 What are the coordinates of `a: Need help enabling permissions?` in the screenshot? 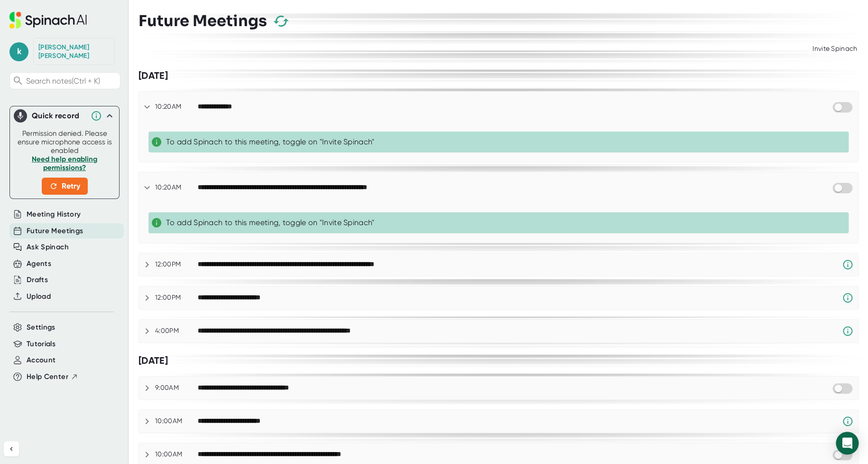 It's located at (65, 164).